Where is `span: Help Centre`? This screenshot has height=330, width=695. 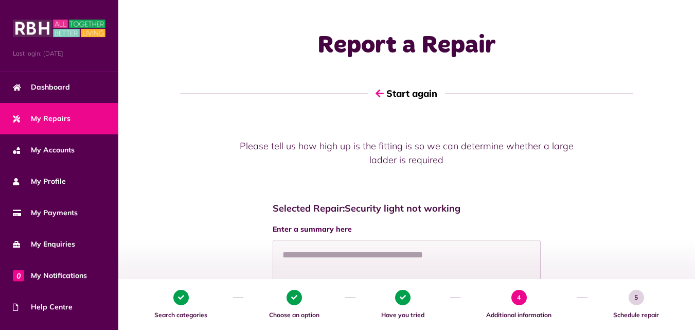
span: Help Centre is located at coordinates (43, 307).